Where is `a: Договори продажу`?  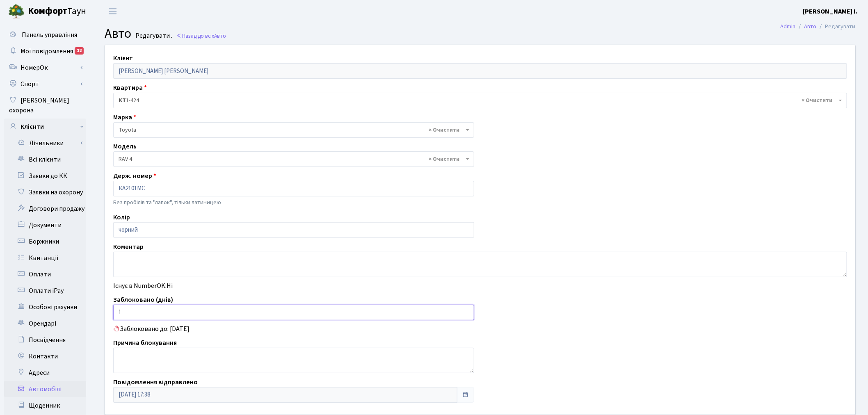
a: Договори продажу is located at coordinates (45, 209).